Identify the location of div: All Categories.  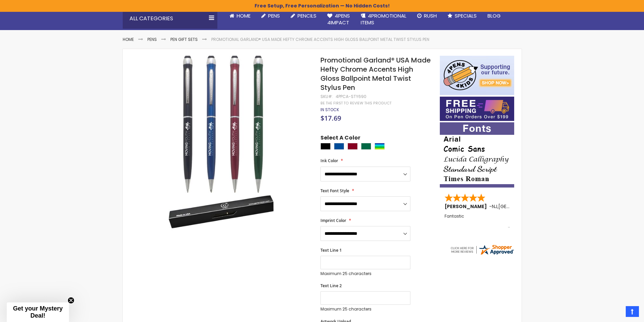
(170, 19).